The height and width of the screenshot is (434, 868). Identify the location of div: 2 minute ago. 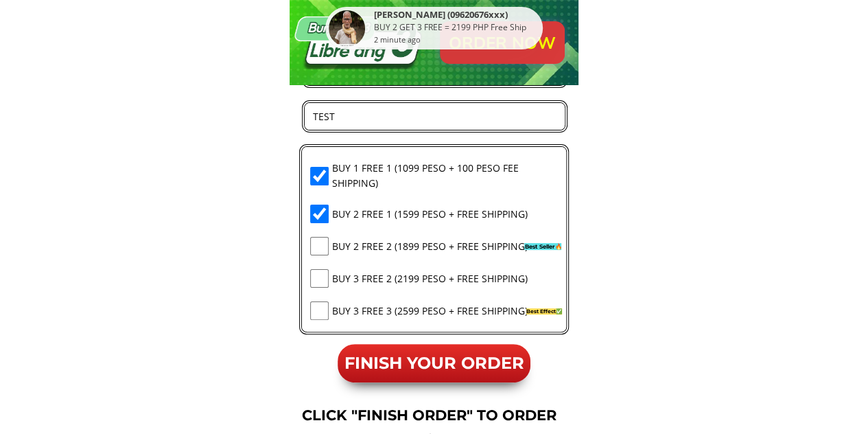
(398, 40).